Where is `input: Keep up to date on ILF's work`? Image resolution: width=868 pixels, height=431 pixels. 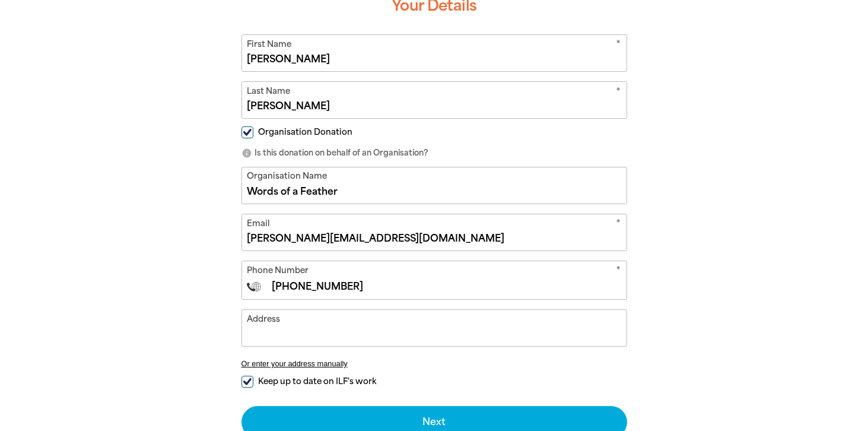
input: Keep up to date on ILF's work is located at coordinates (247, 382).